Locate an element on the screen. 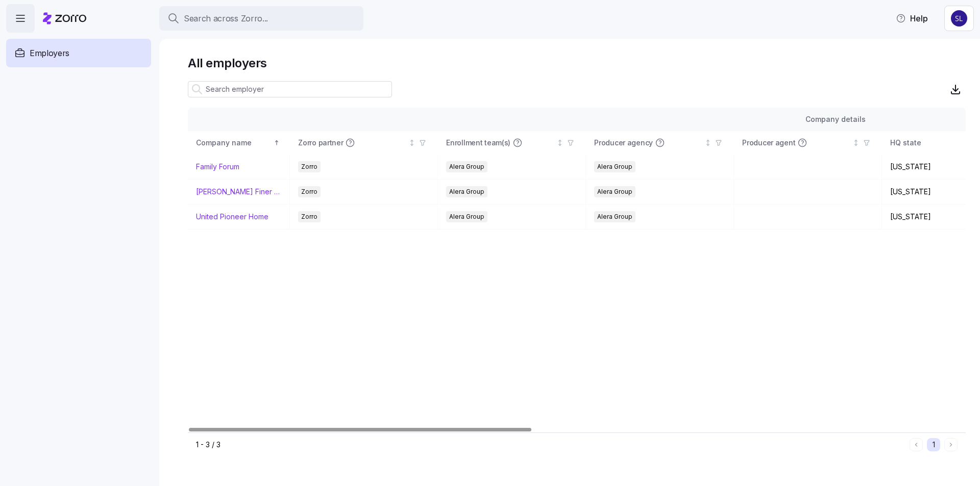  a: Family Forum is located at coordinates (217, 166).